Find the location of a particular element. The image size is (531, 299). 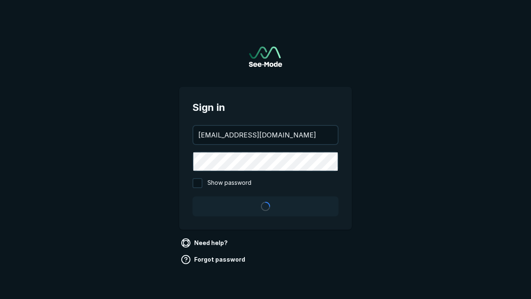

input: your@email.com is located at coordinates (266, 135).